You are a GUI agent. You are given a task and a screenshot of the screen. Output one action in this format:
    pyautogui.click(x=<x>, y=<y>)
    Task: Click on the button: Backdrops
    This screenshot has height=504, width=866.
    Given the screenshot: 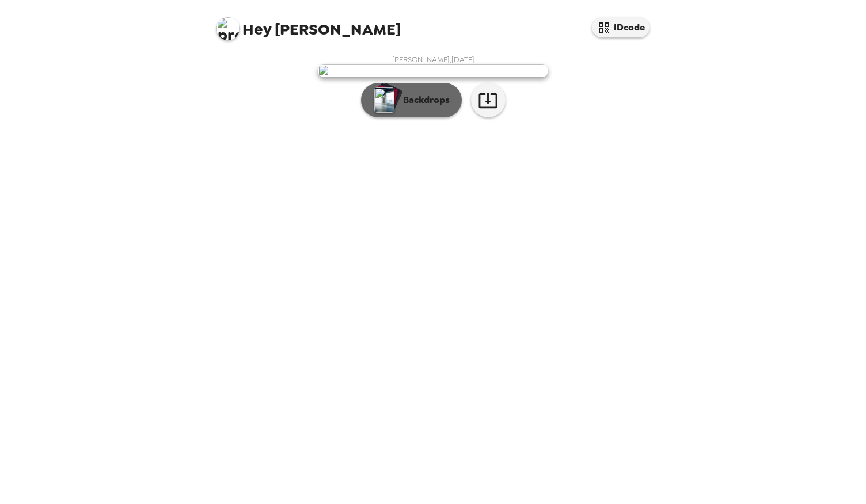 What is the action you would take?
    pyautogui.click(x=411, y=100)
    